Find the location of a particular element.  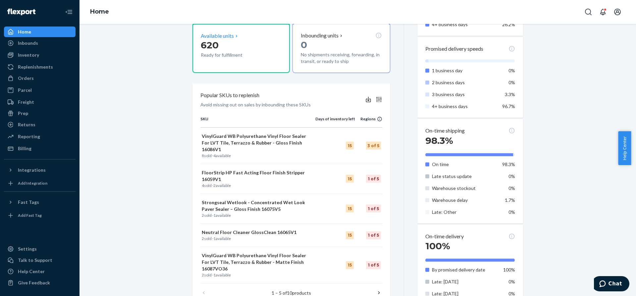

p: Neutral Floor Cleaner GlossClean 16065V1 is located at coordinates (258, 232).